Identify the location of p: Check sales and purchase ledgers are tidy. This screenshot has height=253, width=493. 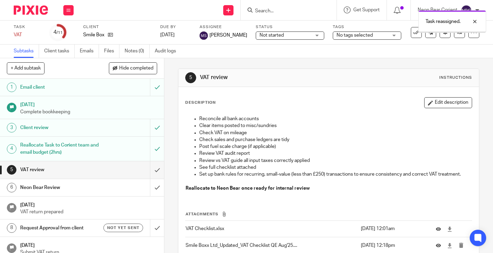
(336, 140).